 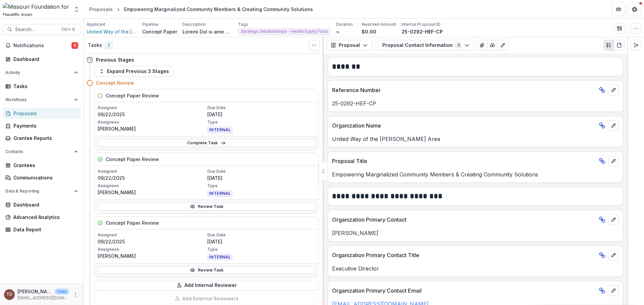 I want to click on div: Dashboard, so click(x=44, y=205).